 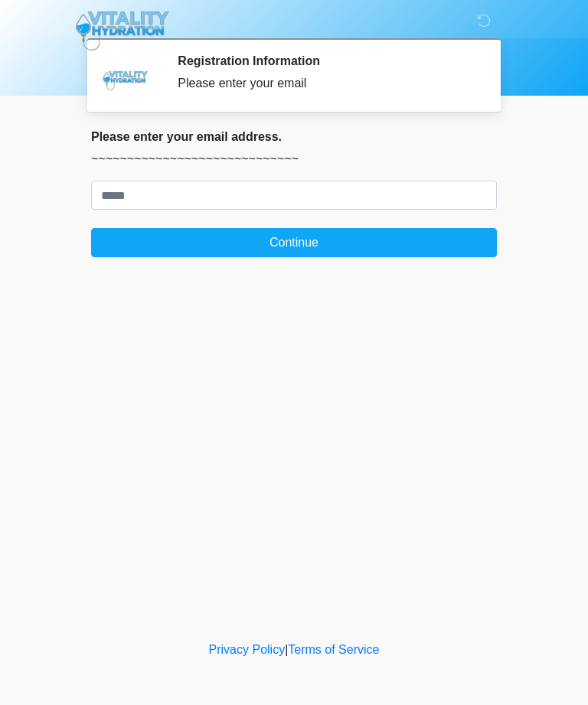 I want to click on img: Agent Avatar, so click(x=126, y=77).